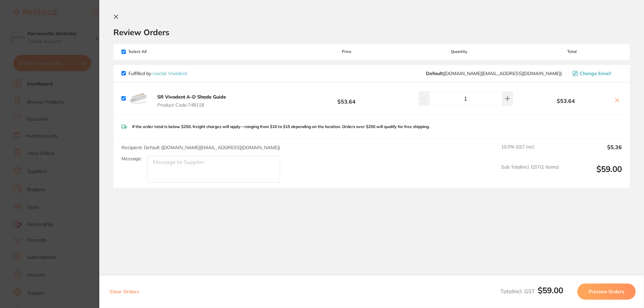  I want to click on span: Price, so click(346, 52).